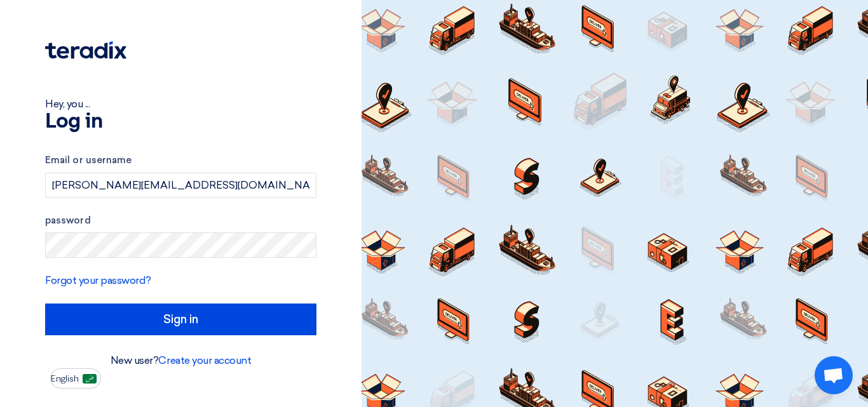 This screenshot has width=868, height=407. Describe the element at coordinates (89, 379) in the screenshot. I see `img: ar-AR.png` at that location.